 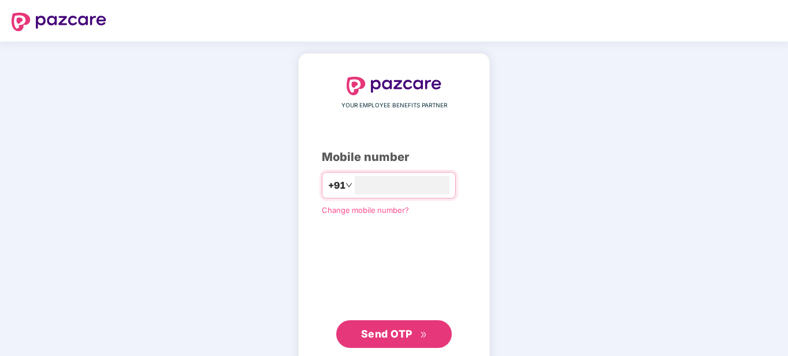 What do you see at coordinates (337, 185) in the screenshot?
I see `span: +91` at bounding box center [337, 185].